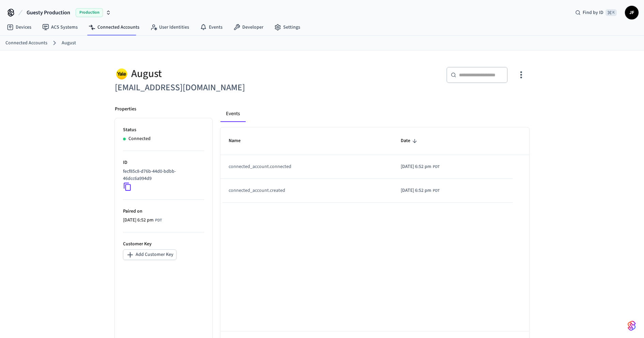 The image size is (644, 338). Describe the element at coordinates (632, 326) in the screenshot. I see `img: SeamLogoGradient.69752ec5.svg` at that location.